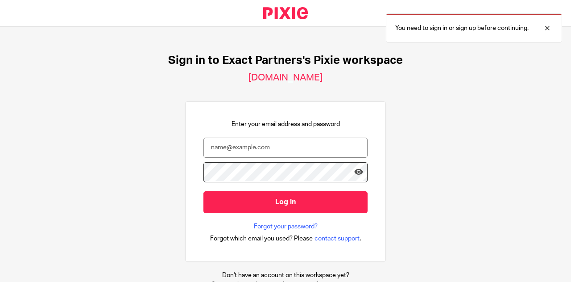  What do you see at coordinates (286, 124) in the screenshot?
I see `p: Enter your email address and password` at bounding box center [286, 124].